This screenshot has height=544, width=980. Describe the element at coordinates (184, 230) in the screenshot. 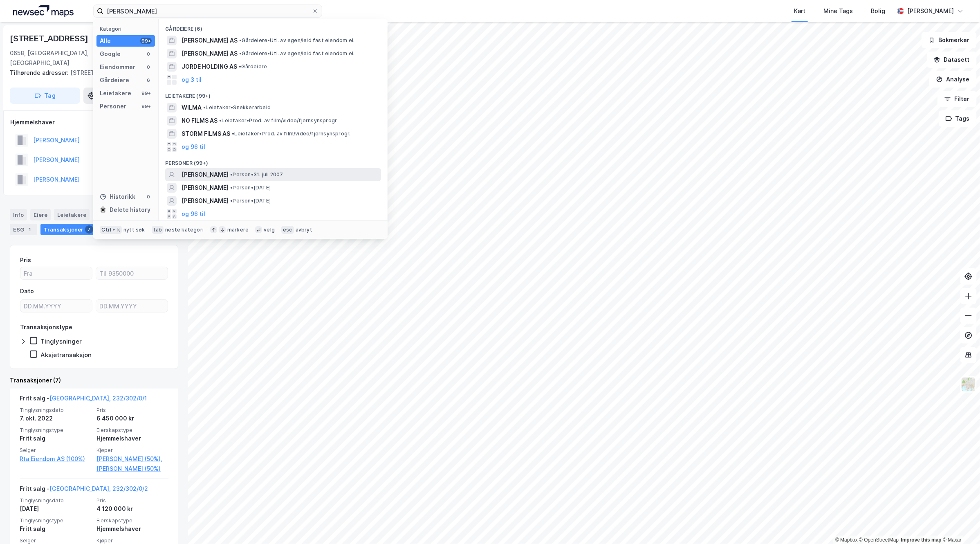

I see `div: neste kategori` at that location.